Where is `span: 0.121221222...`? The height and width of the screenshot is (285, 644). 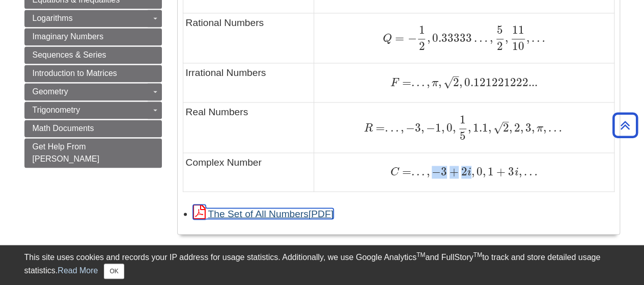 span: 0.121221222... is located at coordinates (500, 82).